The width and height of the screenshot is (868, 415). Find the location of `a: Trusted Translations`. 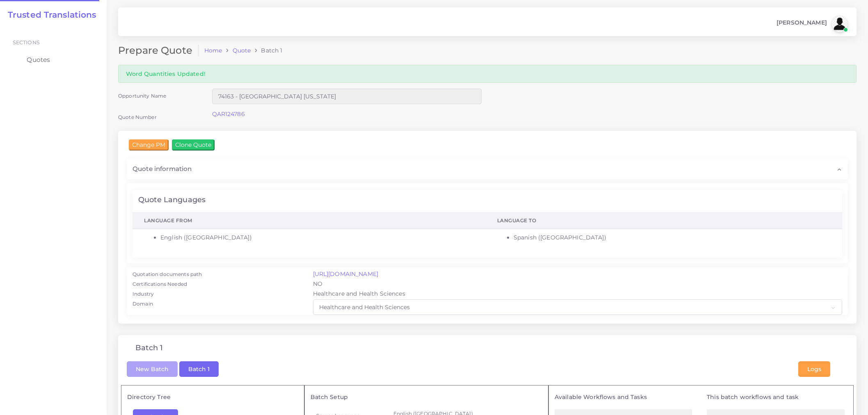

a: Trusted Translations is located at coordinates (50, 15).